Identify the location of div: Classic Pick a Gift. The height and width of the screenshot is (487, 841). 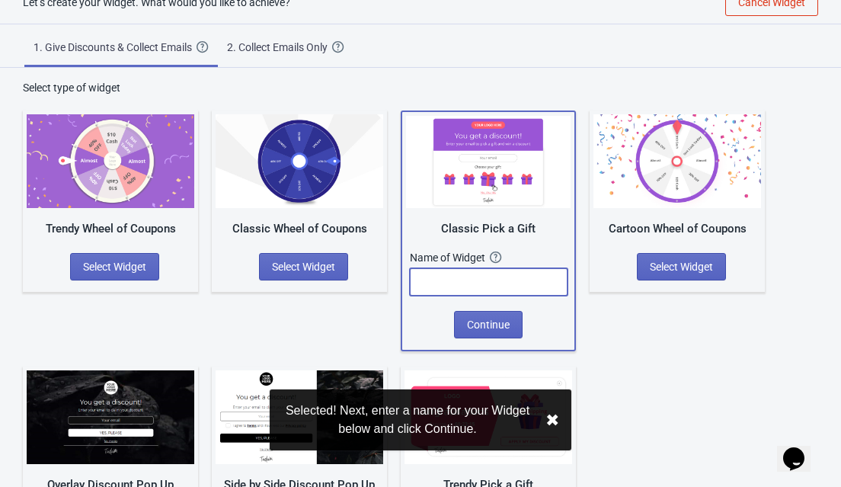
(489, 229).